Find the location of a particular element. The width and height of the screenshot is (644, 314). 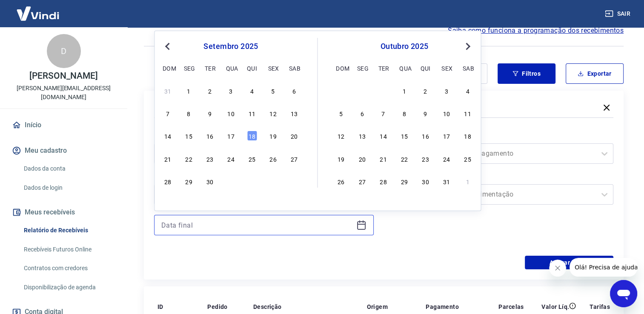

div: Choose sábado, 4 de outubro de 2025 is located at coordinates (467, 90).